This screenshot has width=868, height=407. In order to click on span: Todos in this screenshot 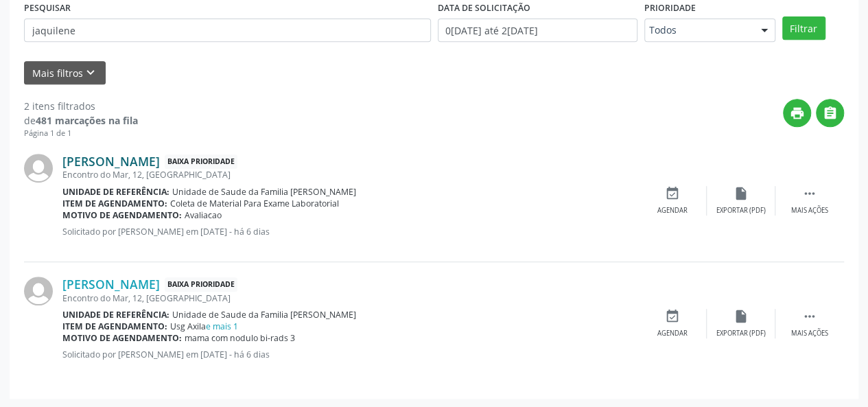, I will do `click(698, 30)`.